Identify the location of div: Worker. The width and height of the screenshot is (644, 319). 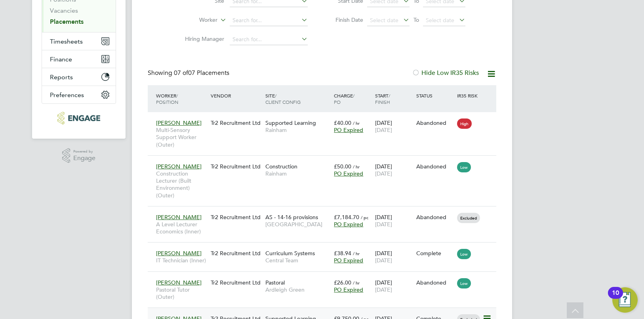
(181, 99).